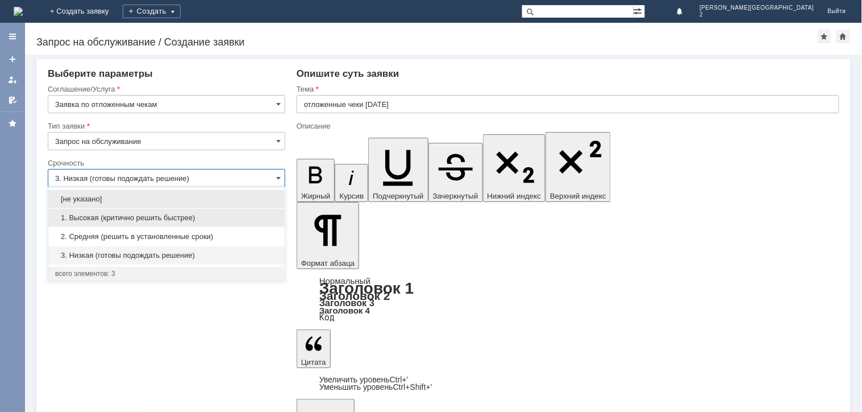 This screenshot has height=412, width=862. What do you see at coordinates (376, 387) in the screenshot?
I see `a: Decrease` at bounding box center [376, 387].